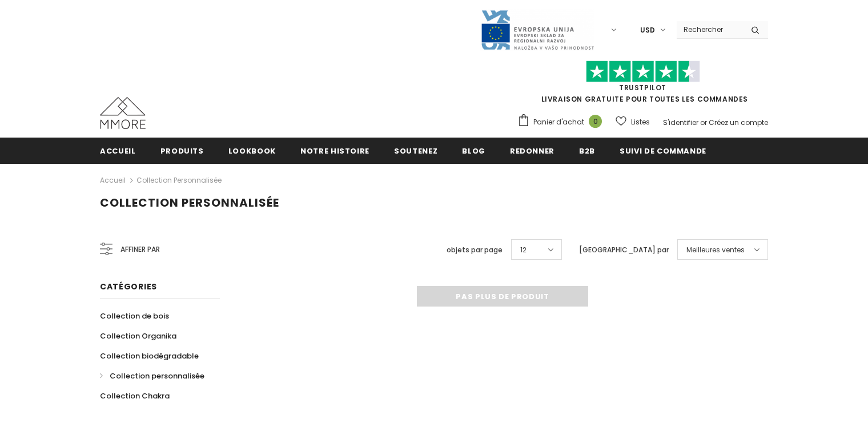 This screenshot has width=868, height=423. What do you see at coordinates (563, 122) in the screenshot?
I see `a: Panier d'achat 0` at bounding box center [563, 122].